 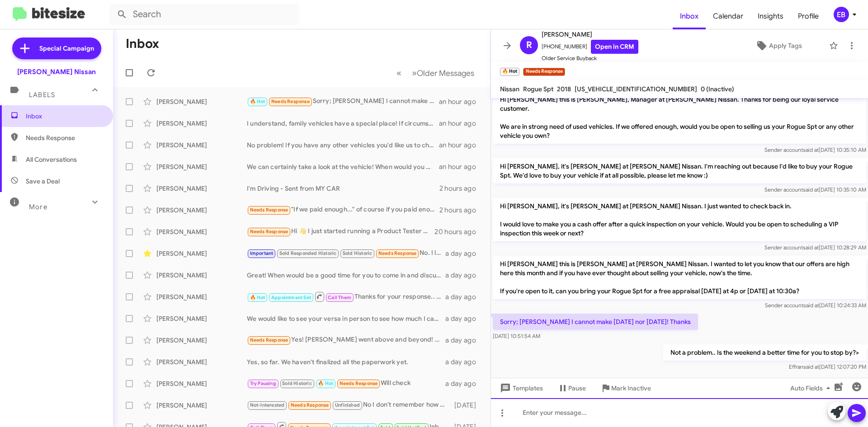 I want to click on span: Calendar, so click(x=728, y=16).